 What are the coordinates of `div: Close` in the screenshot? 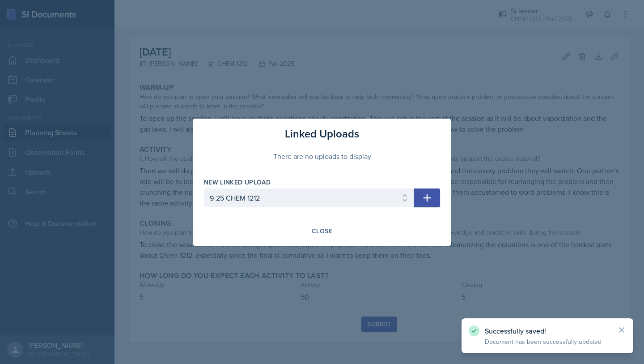 It's located at (322, 231).